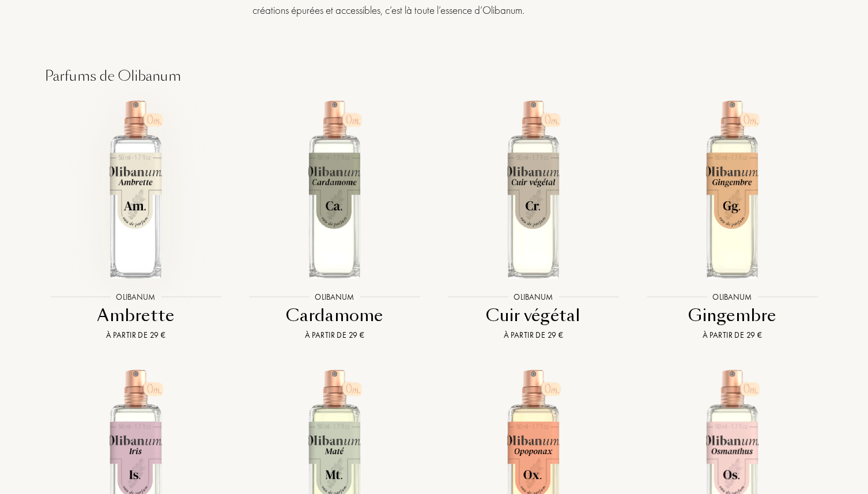  Describe the element at coordinates (334, 188) in the screenshot. I see `img: Cardamome Olibanum` at that location.